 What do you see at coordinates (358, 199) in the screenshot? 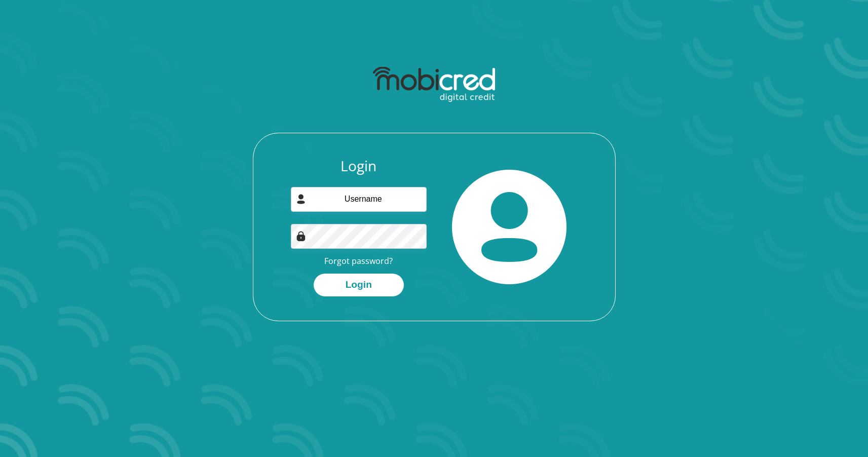
I see `input: Username` at bounding box center [358, 199].